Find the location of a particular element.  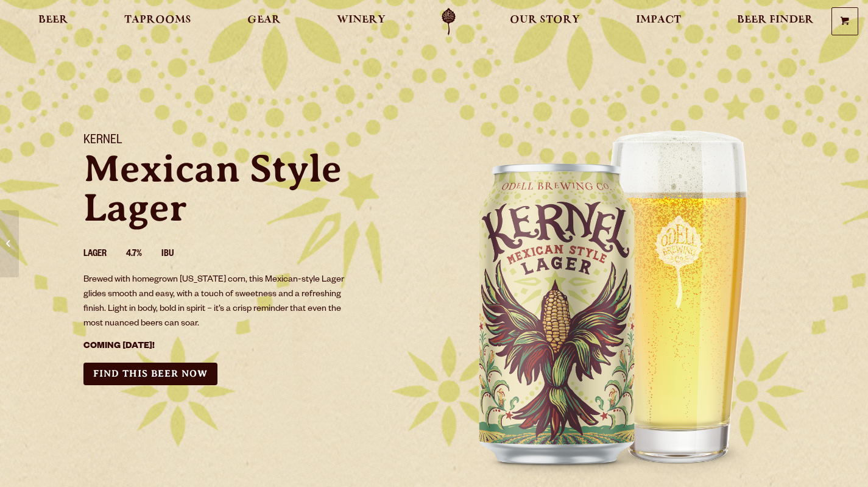

li: 4.7% is located at coordinates (144, 254).